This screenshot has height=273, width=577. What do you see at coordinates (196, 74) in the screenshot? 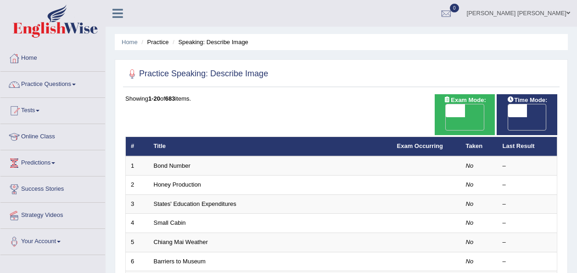
I see `h2: Practice Speaking: Describe Image` at bounding box center [196, 74].